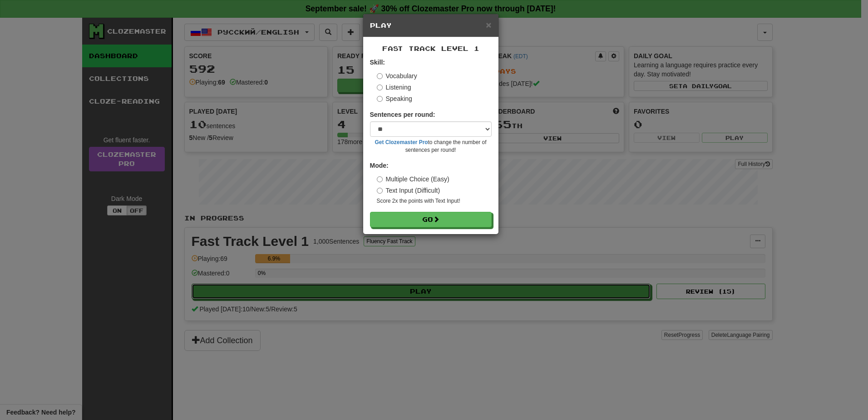  I want to click on input: Text Input (Difficult), so click(380, 191).